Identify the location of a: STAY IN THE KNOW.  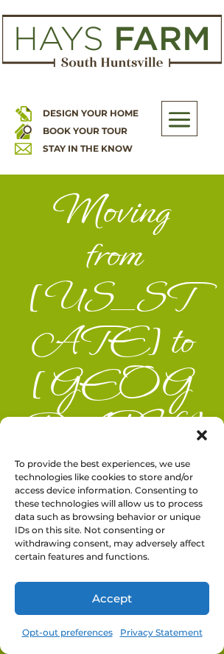
(88, 148).